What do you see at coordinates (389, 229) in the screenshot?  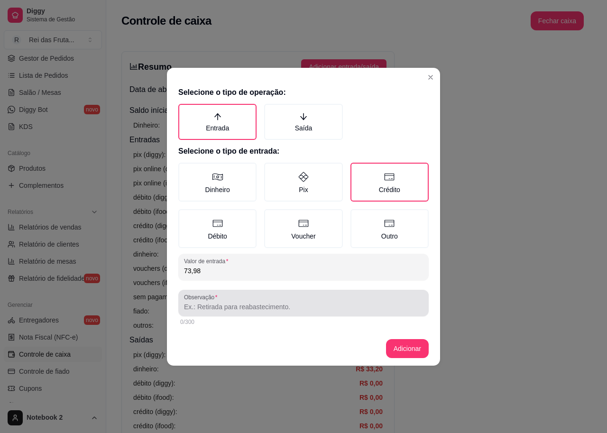 I see `label: Outro` at bounding box center [389, 229].